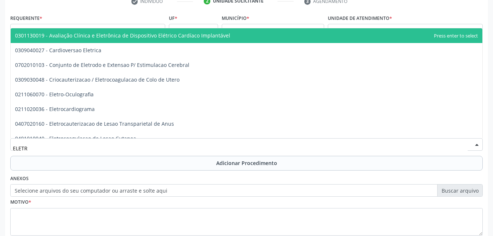 The width and height of the screenshot is (493, 236). What do you see at coordinates (173, 18) in the screenshot?
I see `label: UF` at bounding box center [173, 18].